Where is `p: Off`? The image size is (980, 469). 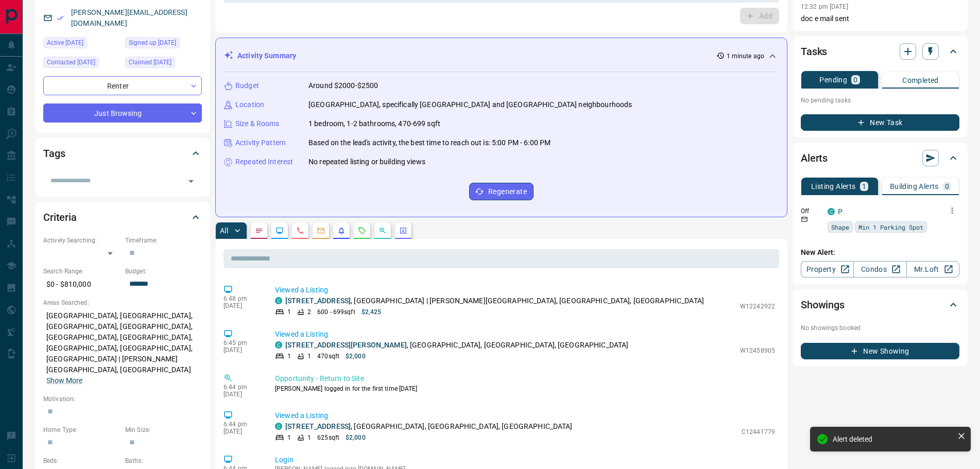
p: Off is located at coordinates (811, 211).